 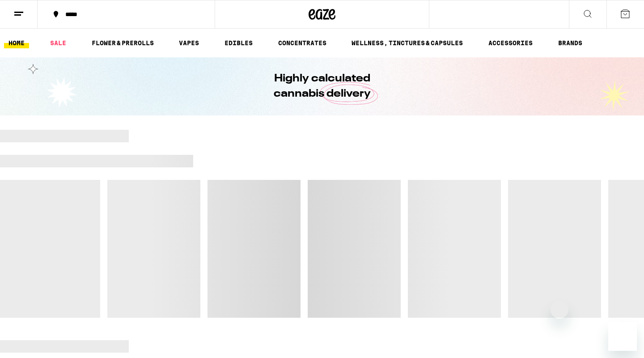 What do you see at coordinates (302, 43) in the screenshot?
I see `a: CONCENTRATES` at bounding box center [302, 43].